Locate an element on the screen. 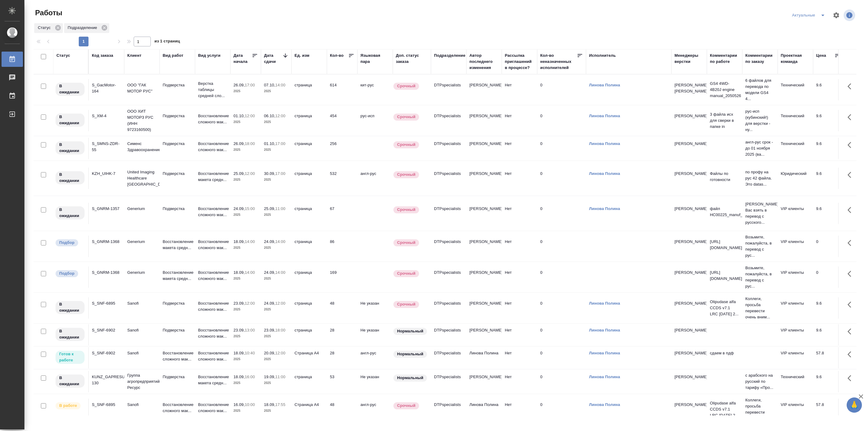  p: Подразделение is located at coordinates (83, 28).